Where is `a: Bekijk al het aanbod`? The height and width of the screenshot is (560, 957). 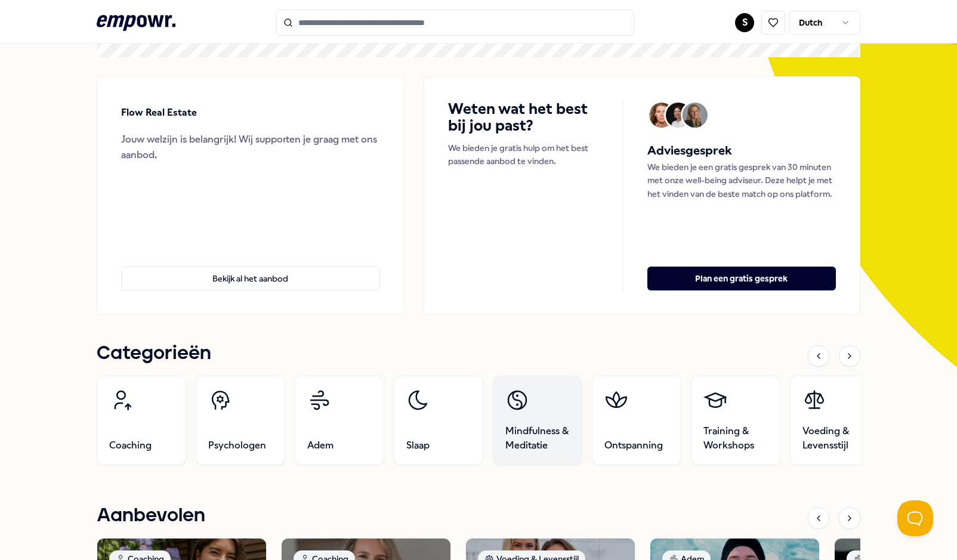
a: Bekijk al het aanbod is located at coordinates (251, 269).